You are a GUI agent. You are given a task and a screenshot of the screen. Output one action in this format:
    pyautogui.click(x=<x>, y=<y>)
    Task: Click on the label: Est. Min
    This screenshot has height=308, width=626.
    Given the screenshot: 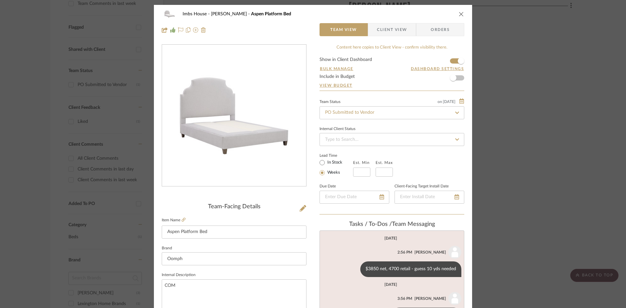 What is the action you would take?
    pyautogui.click(x=361, y=163)
    